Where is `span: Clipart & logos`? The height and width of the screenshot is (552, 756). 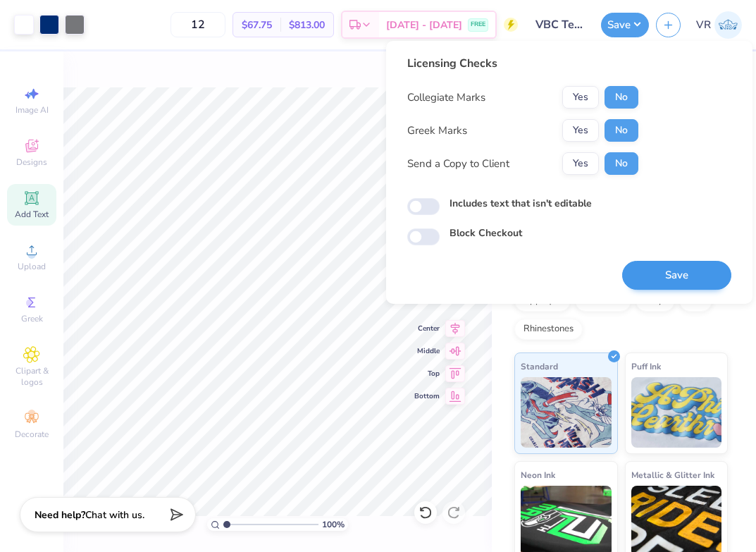
span: Clipart & logos is located at coordinates (32, 376).